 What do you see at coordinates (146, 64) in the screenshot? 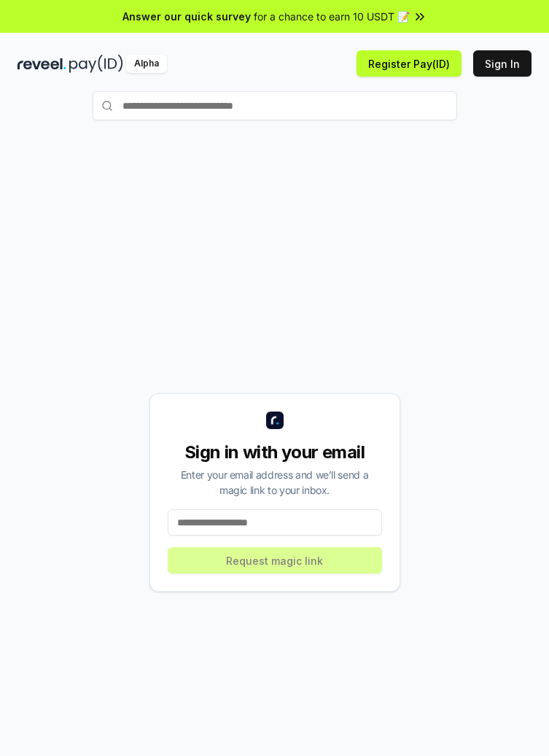
I see `div: Alpha` at bounding box center [146, 64].